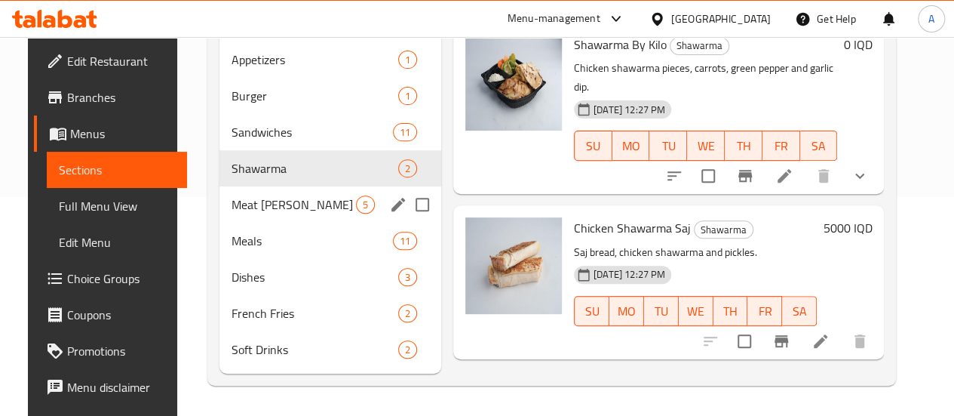 This screenshot has width=954, height=416. Describe the element at coordinates (117, 170) in the screenshot. I see `span: Sections` at that location.